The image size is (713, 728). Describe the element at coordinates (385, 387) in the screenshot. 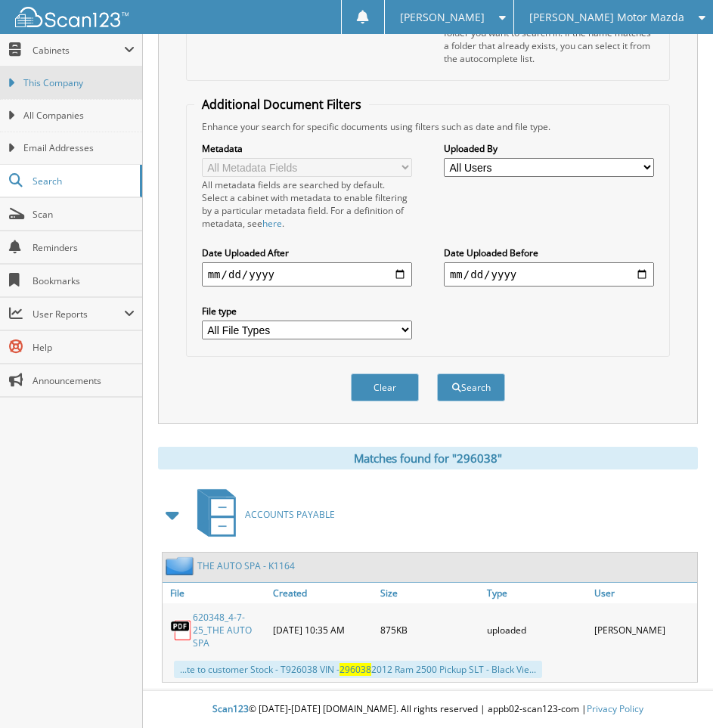

I see `button: Clear` at that location.